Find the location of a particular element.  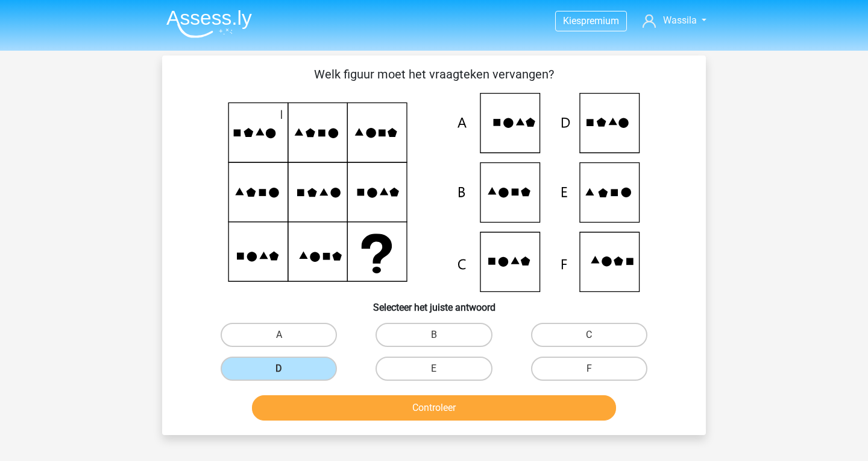

label: F is located at coordinates (589, 369).